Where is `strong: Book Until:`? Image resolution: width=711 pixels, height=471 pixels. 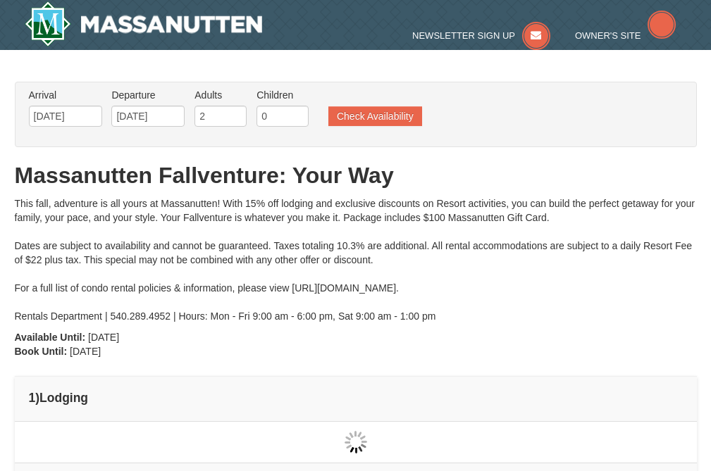 strong: Book Until: is located at coordinates (41, 351).